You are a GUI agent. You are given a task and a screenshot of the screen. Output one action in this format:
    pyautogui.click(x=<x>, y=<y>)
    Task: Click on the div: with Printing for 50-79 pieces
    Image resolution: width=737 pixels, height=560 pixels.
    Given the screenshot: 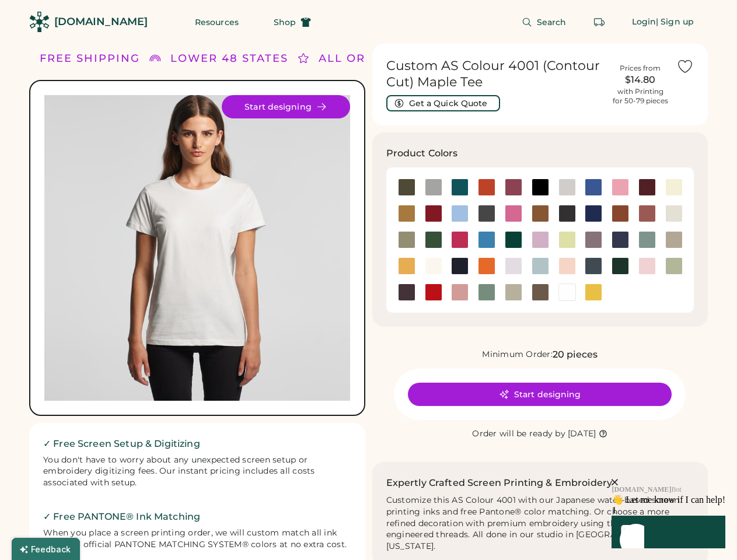 What is the action you would take?
    pyautogui.click(x=640, y=96)
    